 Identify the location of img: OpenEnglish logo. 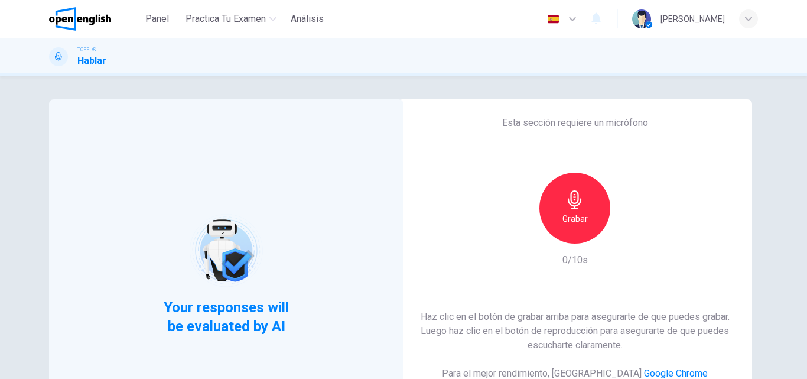
(80, 19).